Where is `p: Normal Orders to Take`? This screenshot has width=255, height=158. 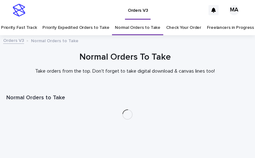
p: Normal Orders to Take is located at coordinates (55, 40).